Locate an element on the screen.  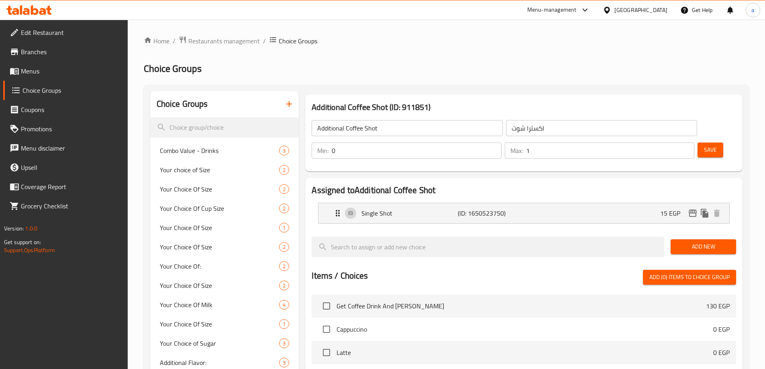
span: Promotions is located at coordinates (71, 129).